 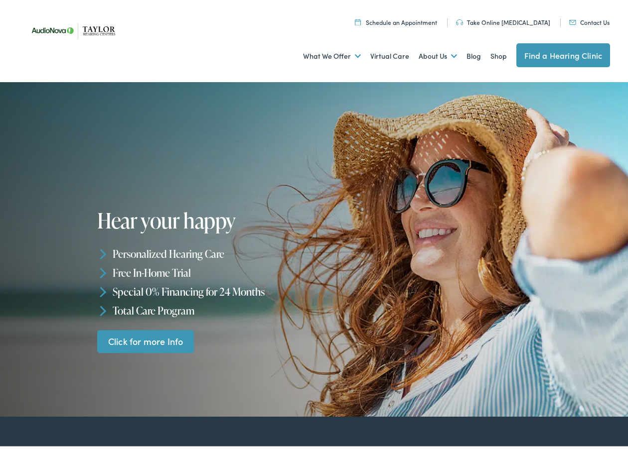 What do you see at coordinates (207, 308) in the screenshot?
I see `li: Total Care Program` at bounding box center [207, 308].